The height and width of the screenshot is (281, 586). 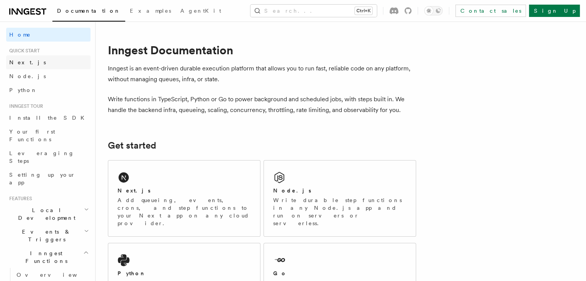 What do you see at coordinates (23, 90) in the screenshot?
I see `span: Python` at bounding box center [23, 90].